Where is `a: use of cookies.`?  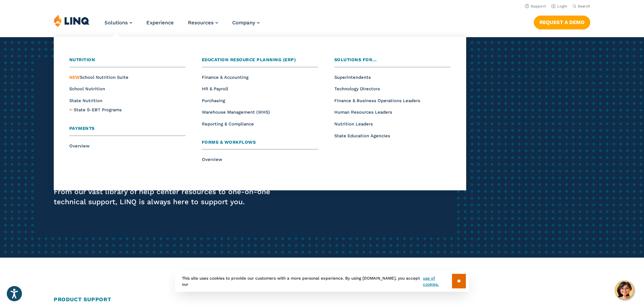 a: use of cookies. is located at coordinates (437, 281).